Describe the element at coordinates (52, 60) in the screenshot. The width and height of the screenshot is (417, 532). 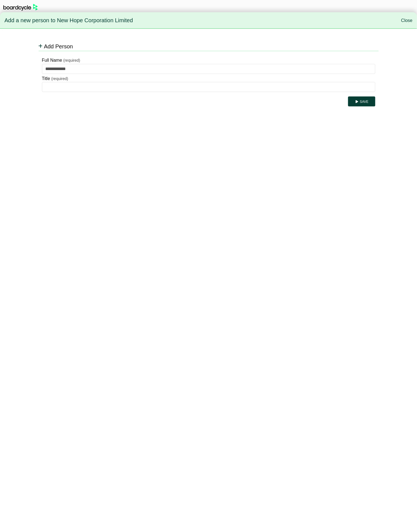
I see `label: Full Name` at that location.